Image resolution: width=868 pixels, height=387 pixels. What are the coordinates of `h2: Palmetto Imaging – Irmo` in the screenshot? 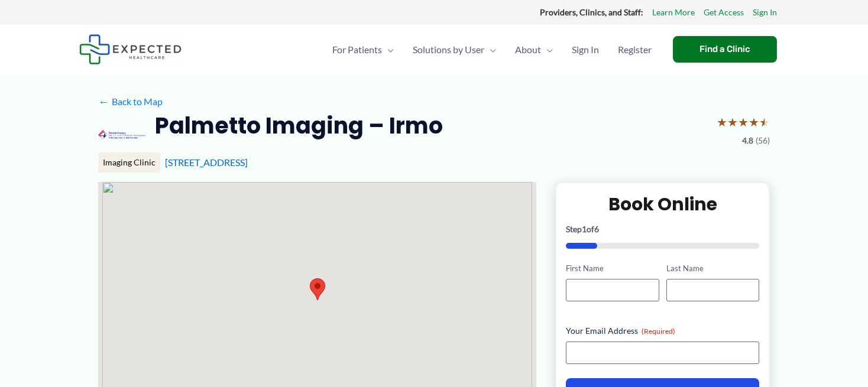 It's located at (299, 125).